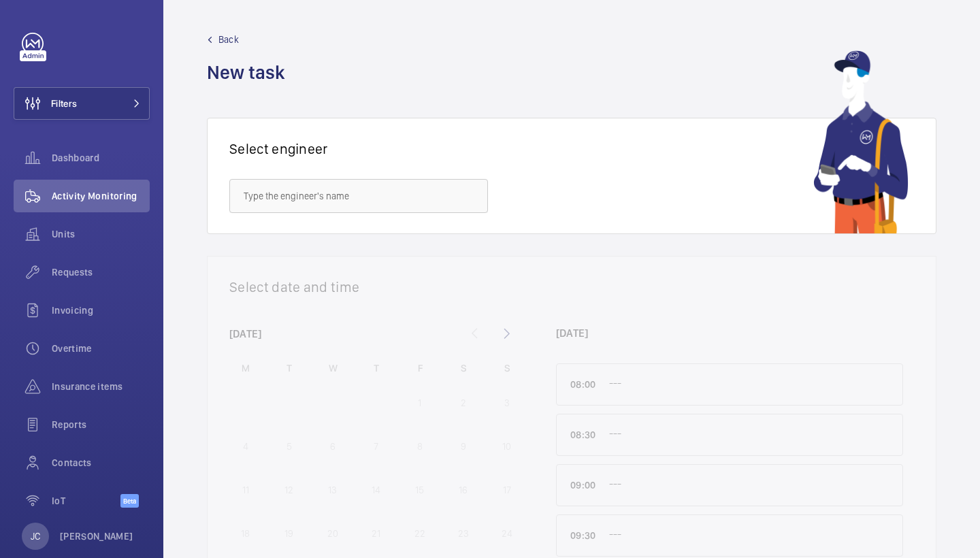 Image resolution: width=980 pixels, height=558 pixels. Describe the element at coordinates (64, 103) in the screenshot. I see `span: Filters` at that location.